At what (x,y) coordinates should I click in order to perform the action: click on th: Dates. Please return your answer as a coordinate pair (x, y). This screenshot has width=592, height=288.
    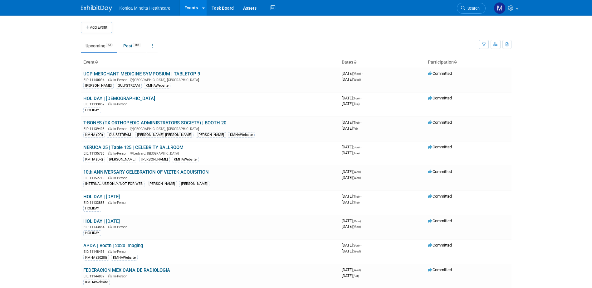
    Looking at the image, I should click on (382, 62).